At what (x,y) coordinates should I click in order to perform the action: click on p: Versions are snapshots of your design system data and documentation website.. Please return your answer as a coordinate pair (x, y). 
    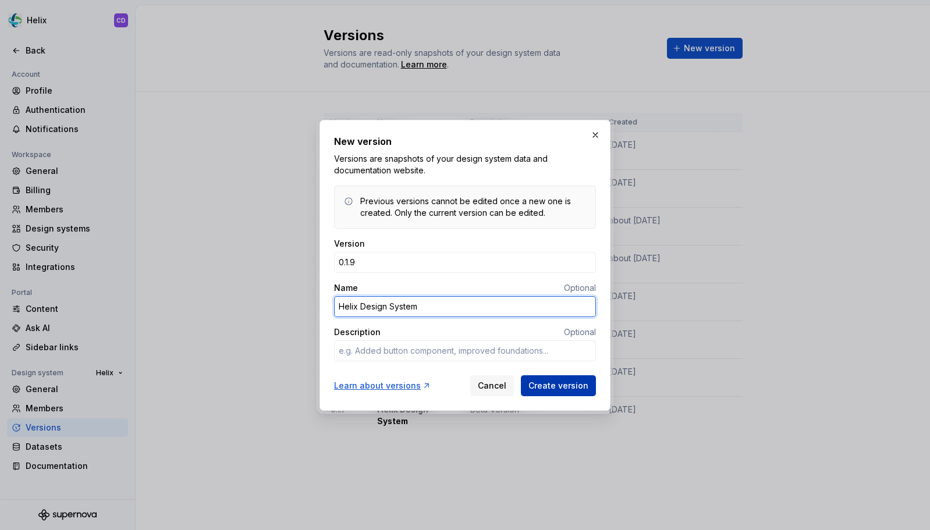
    Looking at the image, I should click on (465, 165).